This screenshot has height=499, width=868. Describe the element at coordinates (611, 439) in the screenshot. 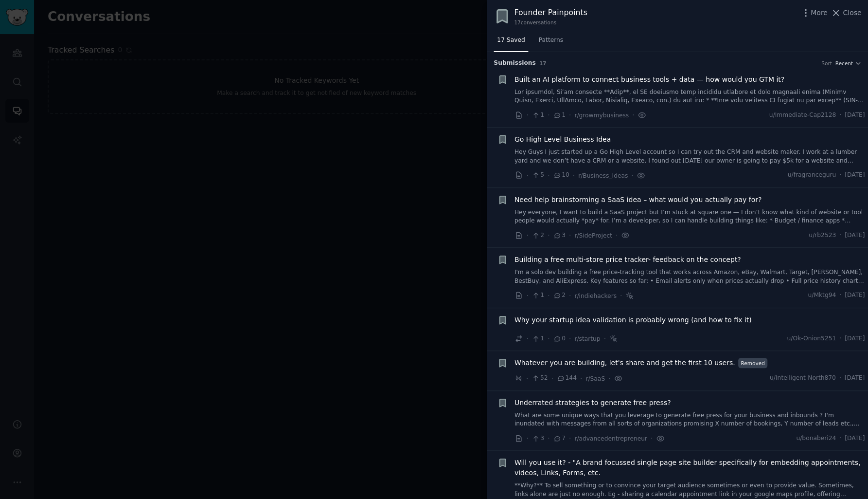

I see `span: r/advancedentrepreneur` at that location.